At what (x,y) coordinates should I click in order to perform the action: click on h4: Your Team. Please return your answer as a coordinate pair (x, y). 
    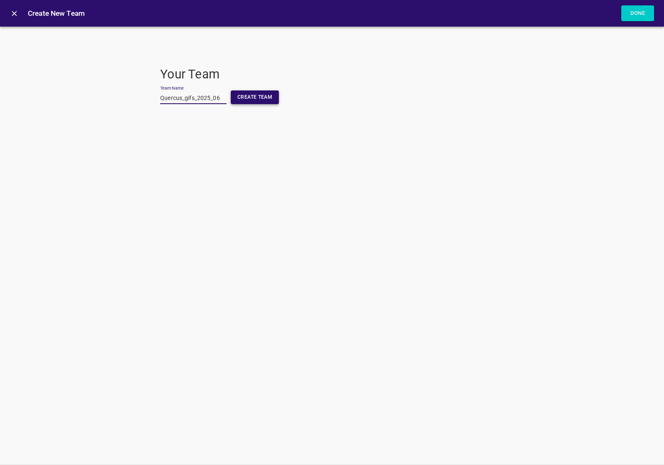
    Looking at the image, I should click on (332, 74).